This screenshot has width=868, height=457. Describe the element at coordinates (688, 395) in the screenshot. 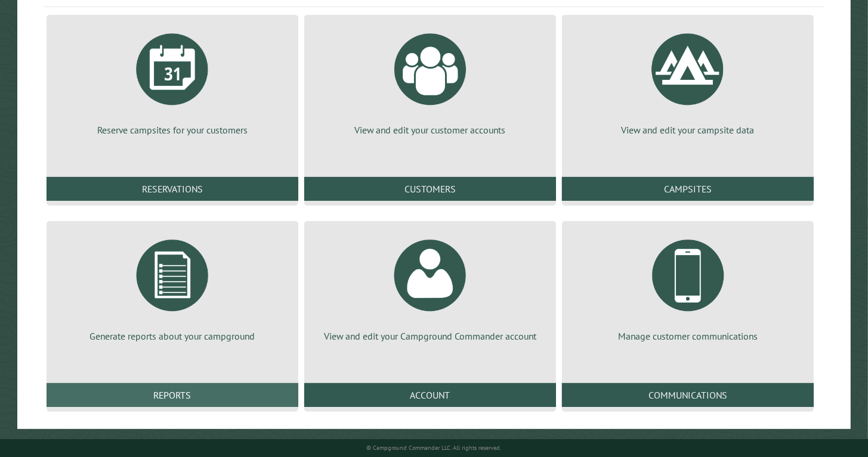

I see `a: Communications` at that location.